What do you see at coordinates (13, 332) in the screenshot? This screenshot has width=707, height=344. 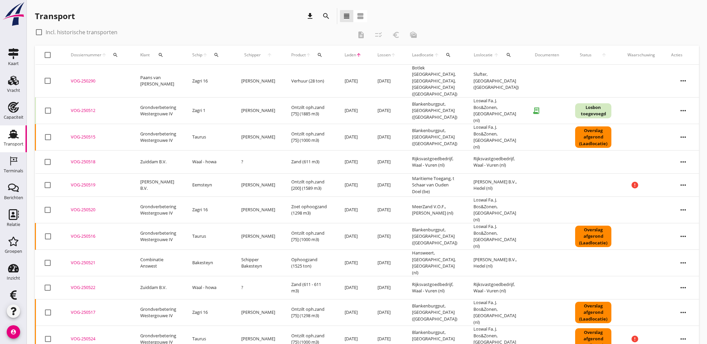 I see `i: account_circle` at bounding box center [13, 332].